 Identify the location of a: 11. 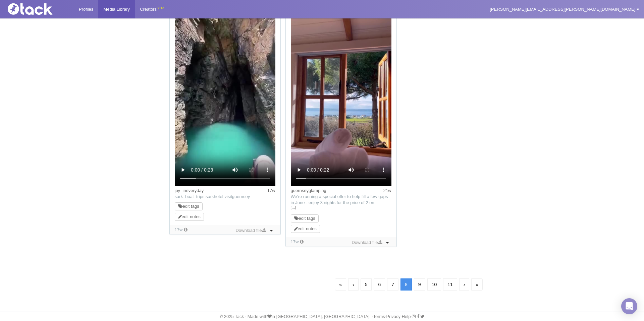
(450, 285).